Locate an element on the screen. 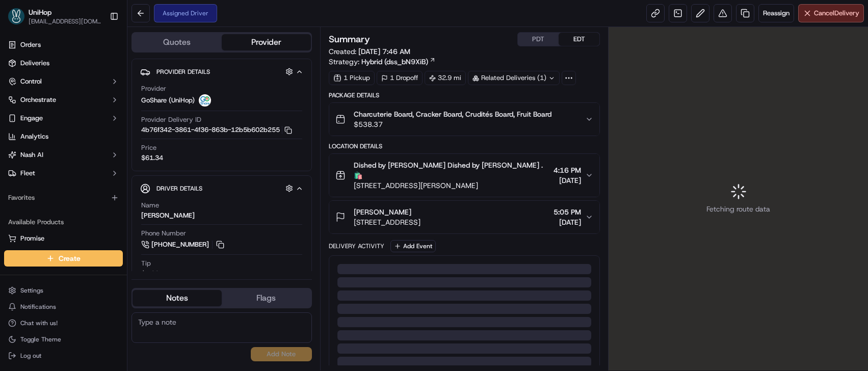 The image size is (868, 371). span: Settings is located at coordinates (32, 290).